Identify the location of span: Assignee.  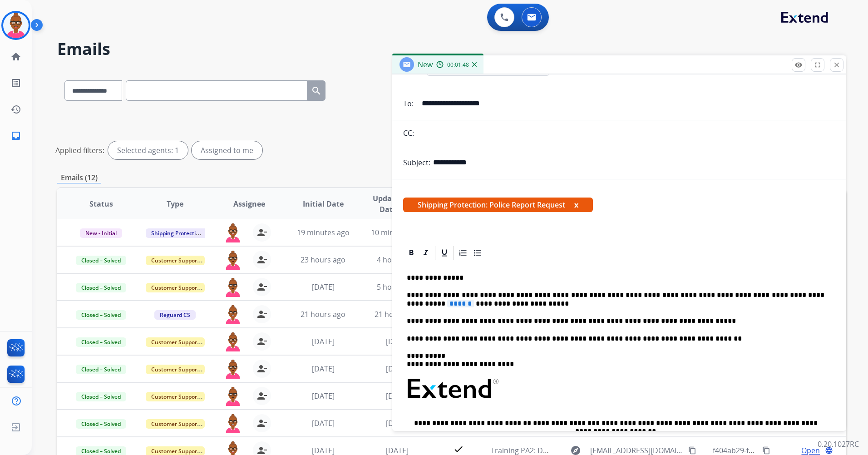
(249, 204).